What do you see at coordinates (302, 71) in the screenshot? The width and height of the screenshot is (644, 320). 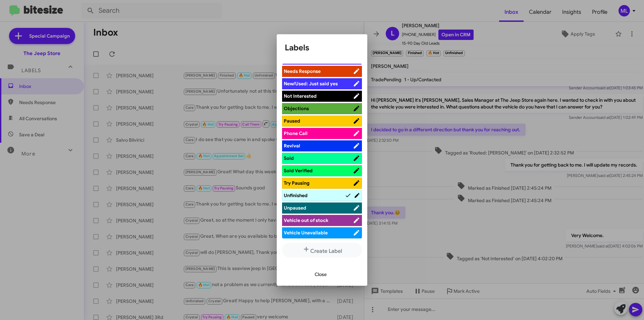 I see `span: Needs Response` at bounding box center [302, 71].